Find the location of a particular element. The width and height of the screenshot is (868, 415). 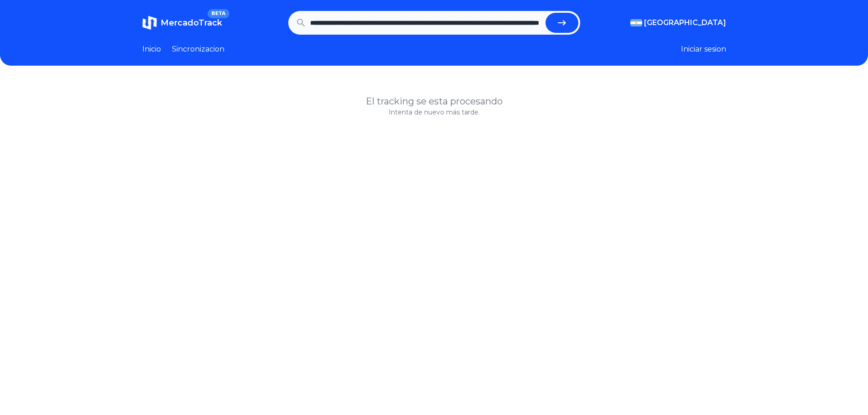

a: Sincronizacion is located at coordinates (198, 49).